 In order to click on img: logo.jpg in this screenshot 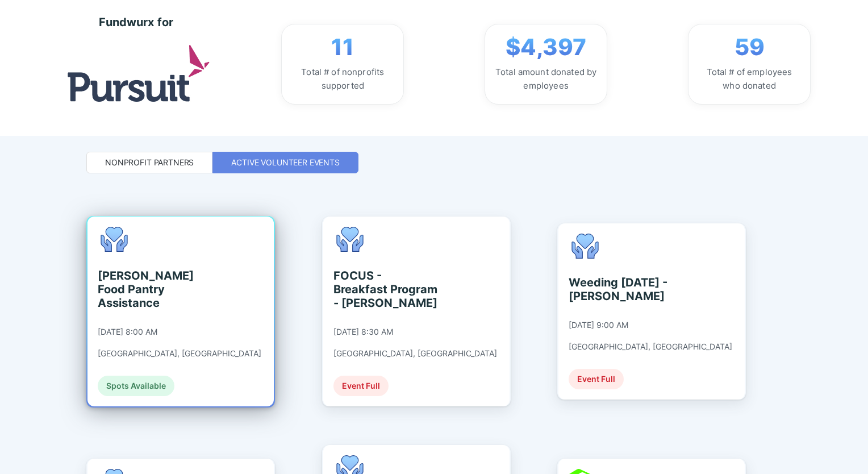, I will do `click(138, 73)`.